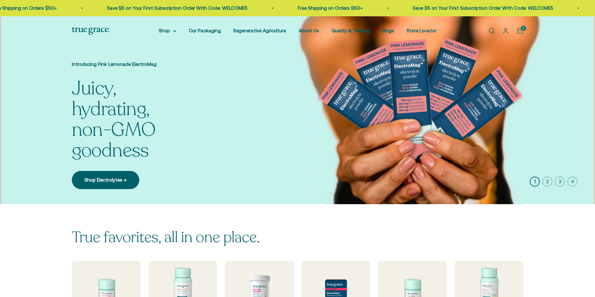  Describe the element at coordinates (350, 30) in the screenshot. I see `a: Quality & Testing` at that location.